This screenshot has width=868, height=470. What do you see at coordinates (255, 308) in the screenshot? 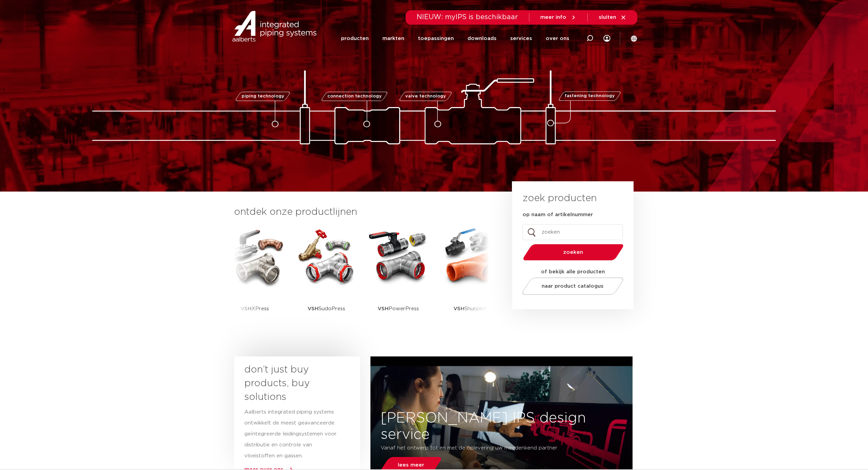
I see `p: XPress` at bounding box center [255, 308].